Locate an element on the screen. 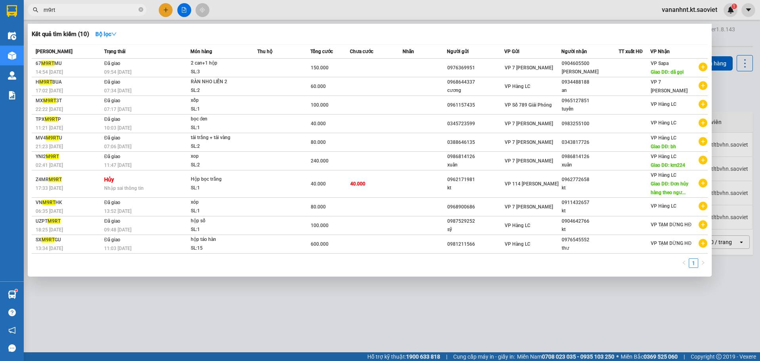 The width and height of the screenshot is (760, 361). div: MV4 U is located at coordinates (69, 138).